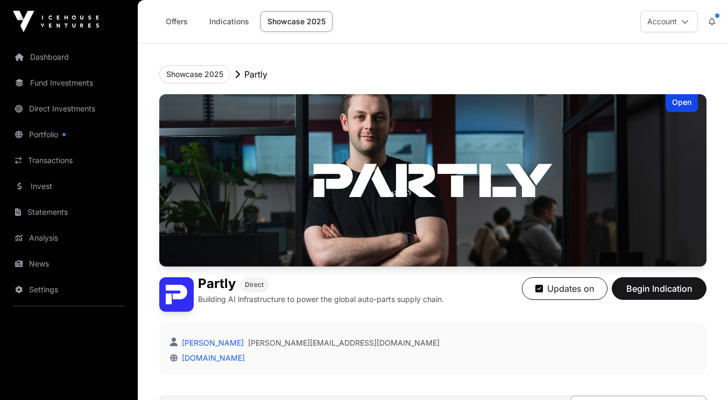 This screenshot has height=400, width=728. I want to click on p: Building AI infrastructure to power the global auto-parts supply chain., so click(321, 299).